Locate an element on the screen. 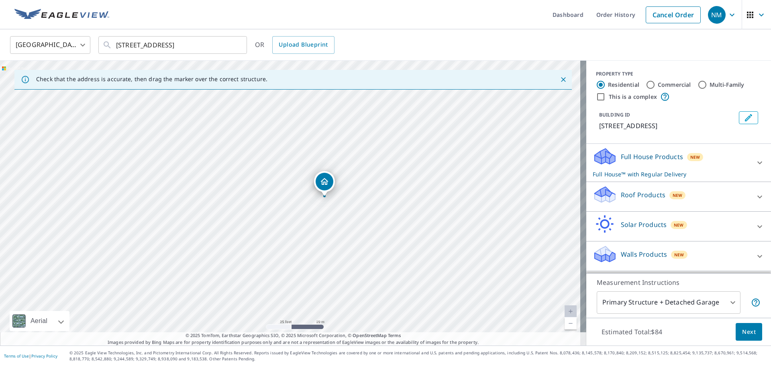  label: Multi-Family is located at coordinates (727, 85).